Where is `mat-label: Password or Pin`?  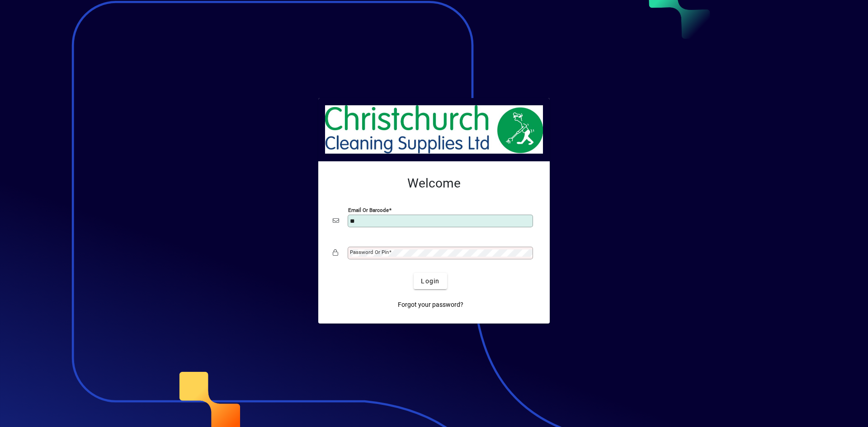 mat-label: Password or Pin is located at coordinates (370, 253).